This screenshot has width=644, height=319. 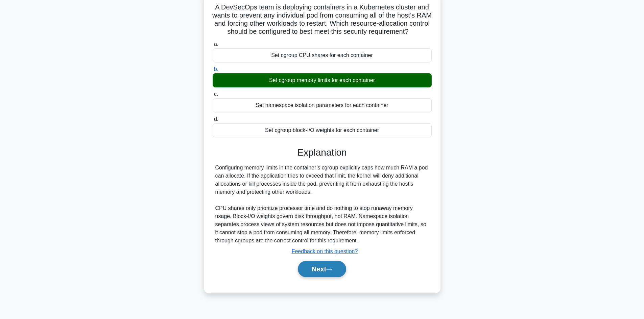 I want to click on h5: A DevSecOps team is deploying containers in a Kubernetes cluster and wants to prevent any individ..., so click(x=322, y=20).